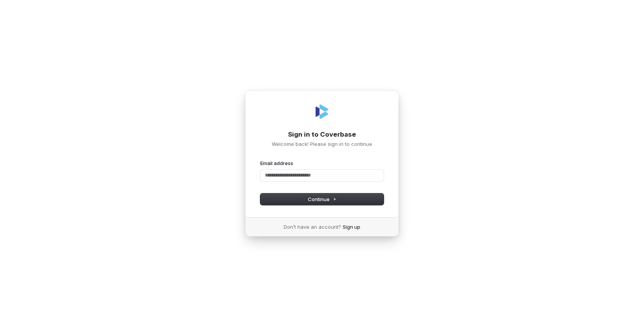 This screenshot has height=327, width=644. I want to click on span: Continue, so click(322, 199).